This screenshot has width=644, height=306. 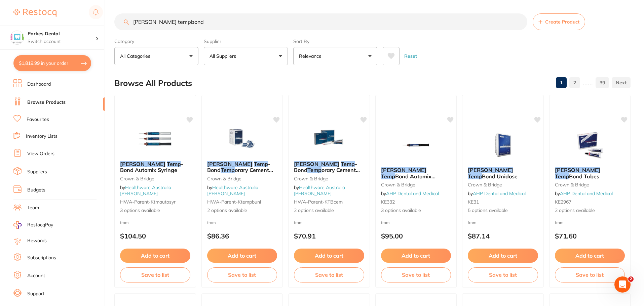 What do you see at coordinates (42, 258) in the screenshot?
I see `a: Subscriptions` at bounding box center [42, 258].